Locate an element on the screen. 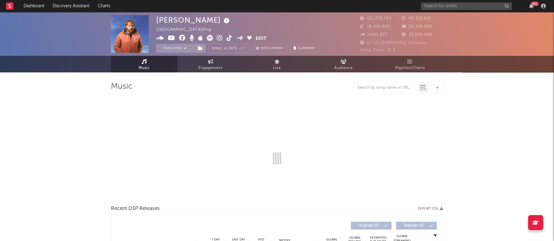  a: Benchmark is located at coordinates (270, 48).